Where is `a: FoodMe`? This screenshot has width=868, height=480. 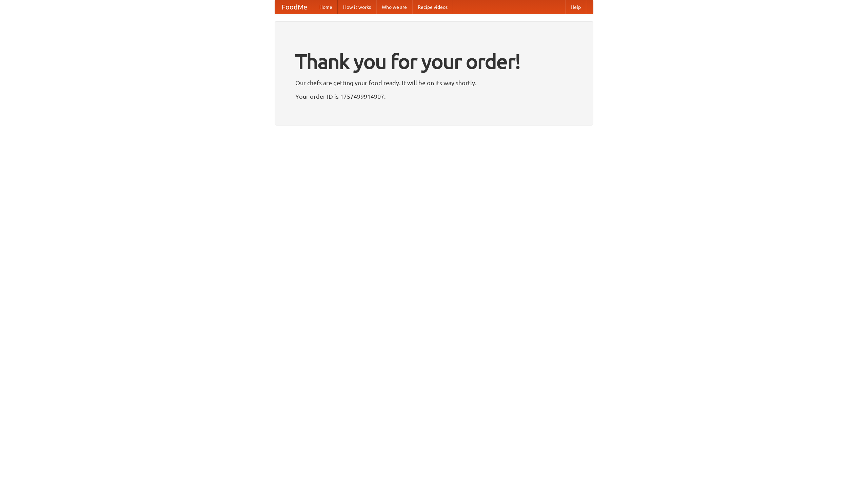
a: FoodMe is located at coordinates (294, 7).